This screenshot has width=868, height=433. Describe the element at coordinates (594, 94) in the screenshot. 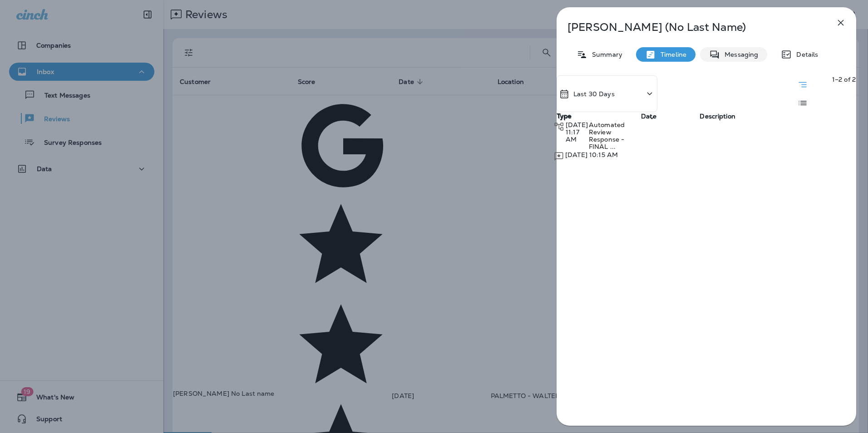

I see `p: Last 30 Days` at that location.